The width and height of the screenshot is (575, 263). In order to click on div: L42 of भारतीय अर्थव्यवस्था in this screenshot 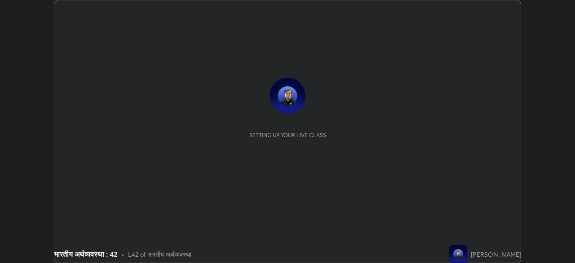, I will do `click(159, 254)`.